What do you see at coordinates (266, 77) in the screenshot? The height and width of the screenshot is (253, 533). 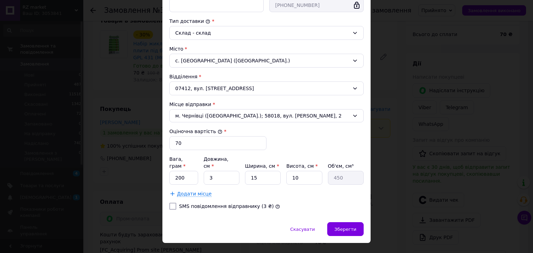 I see `div: Відділення` at bounding box center [266, 77].